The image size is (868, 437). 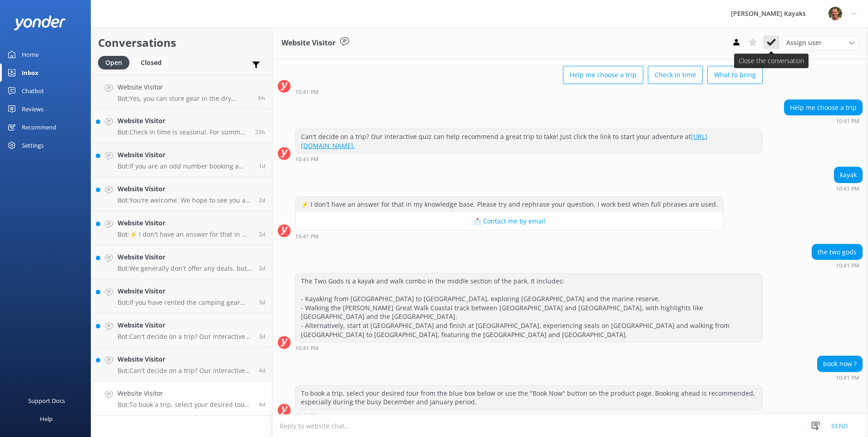 I want to click on div: Settings, so click(x=33, y=146).